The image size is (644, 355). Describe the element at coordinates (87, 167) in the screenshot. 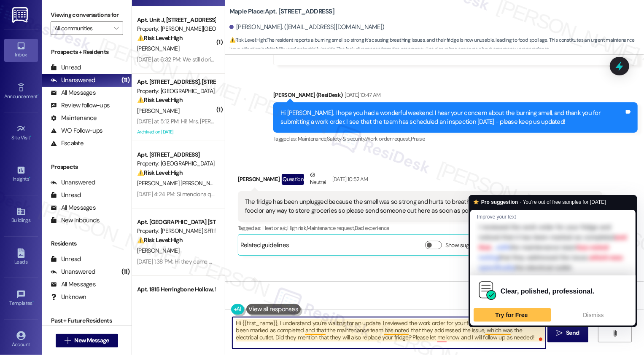

I see `div: Prospects` at that location.